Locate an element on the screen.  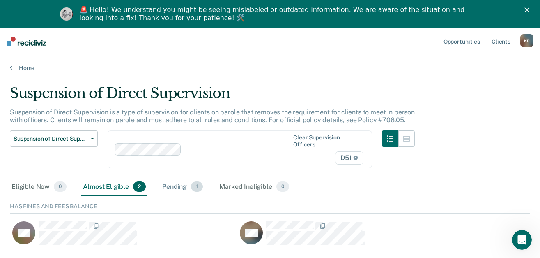
img: Profile image for Kim is located at coordinates (67, 14).